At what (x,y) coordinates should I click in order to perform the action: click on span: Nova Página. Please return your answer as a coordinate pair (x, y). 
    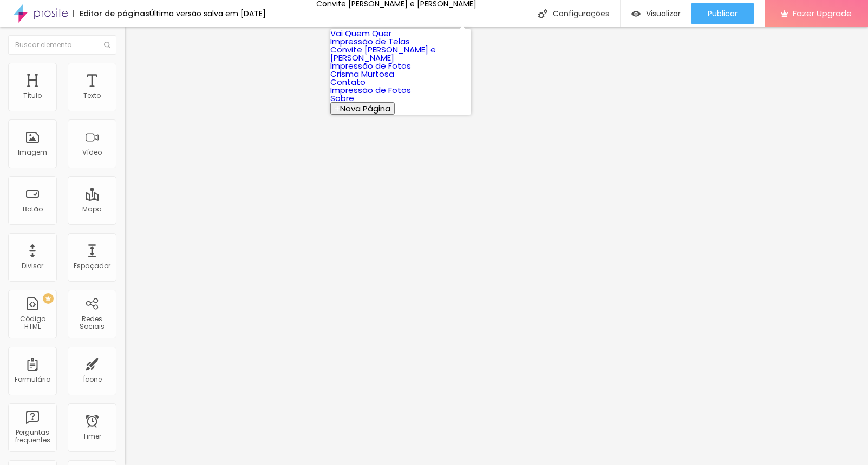
    Looking at the image, I should click on (365, 108).